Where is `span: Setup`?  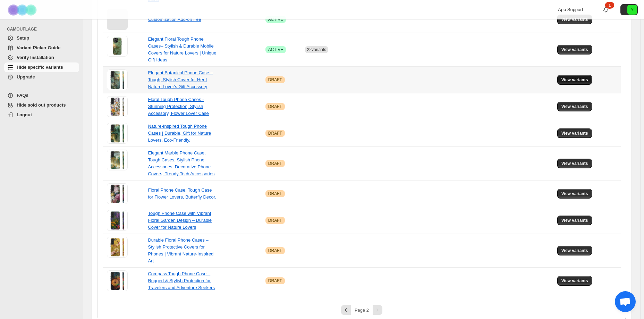
span: Setup is located at coordinates (23, 38).